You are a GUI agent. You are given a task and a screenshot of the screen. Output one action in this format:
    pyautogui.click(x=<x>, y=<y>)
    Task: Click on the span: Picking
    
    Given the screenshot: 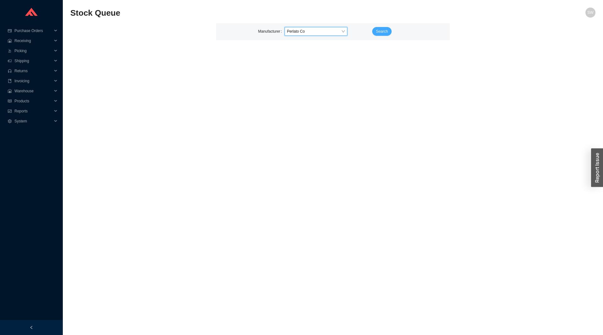 What is the action you would take?
    pyautogui.click(x=33, y=51)
    